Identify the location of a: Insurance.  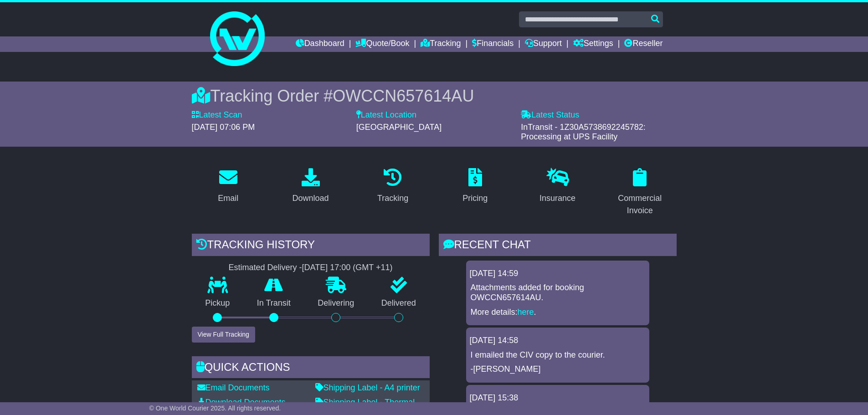
(557, 186).